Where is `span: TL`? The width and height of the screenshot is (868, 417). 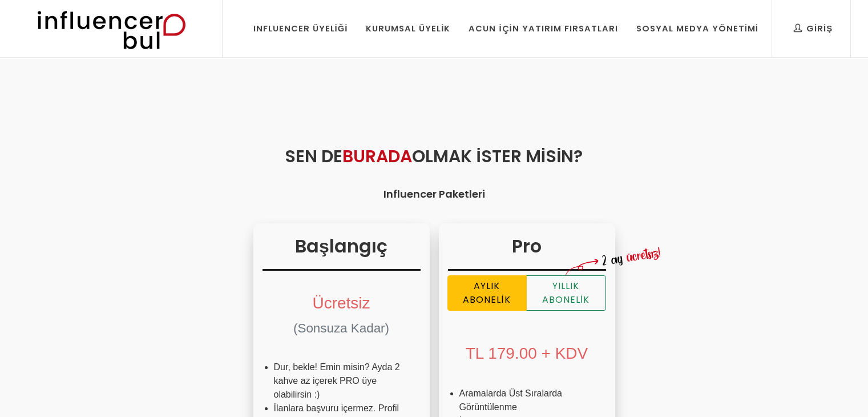 span: TL is located at coordinates (475, 352).